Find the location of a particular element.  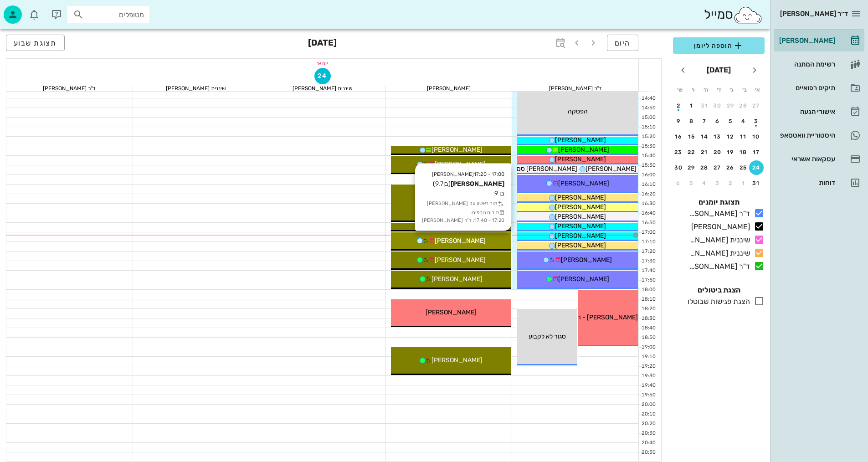

div: 18:00 is located at coordinates (648, 290).